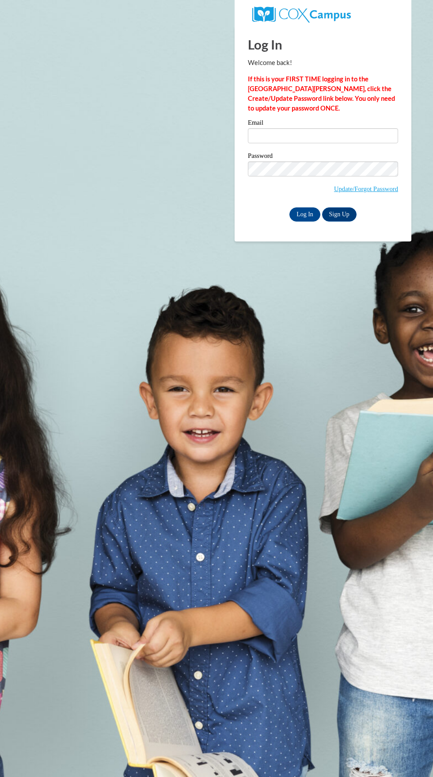  I want to click on a: COX Campus, so click(302, 14).